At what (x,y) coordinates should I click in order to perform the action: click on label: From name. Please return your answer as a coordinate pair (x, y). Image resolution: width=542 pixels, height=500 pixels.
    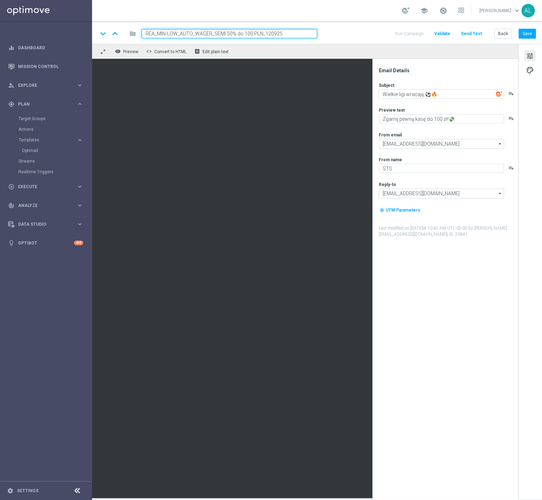
    Looking at the image, I should click on (391, 160).